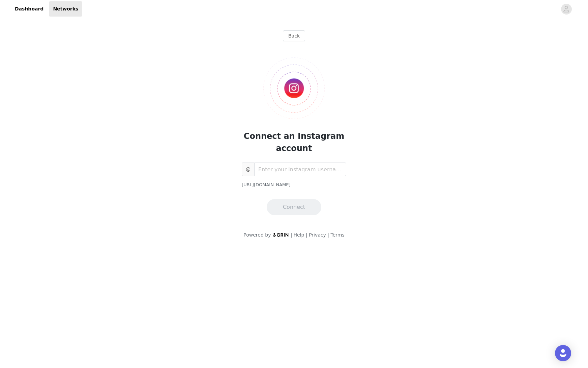 This screenshot has height=368, width=588. Describe the element at coordinates (337, 235) in the screenshot. I see `a: Terms` at that location.